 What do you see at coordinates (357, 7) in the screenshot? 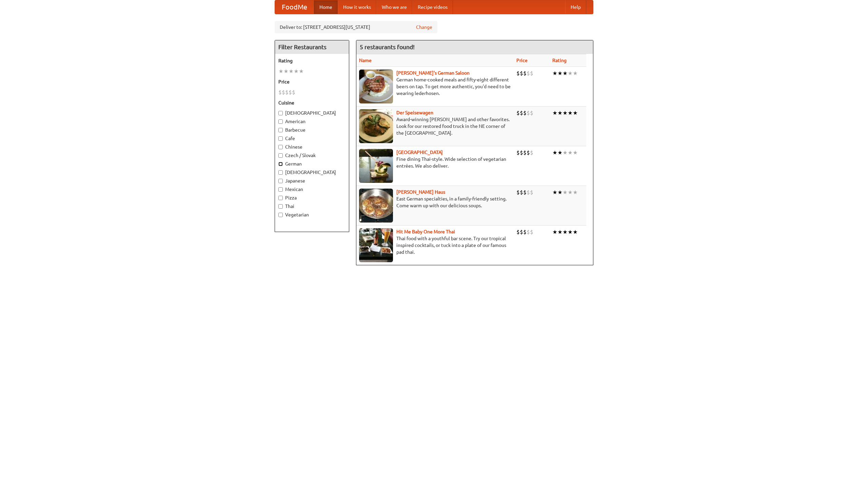
I see `a: How it works` at bounding box center [357, 7].